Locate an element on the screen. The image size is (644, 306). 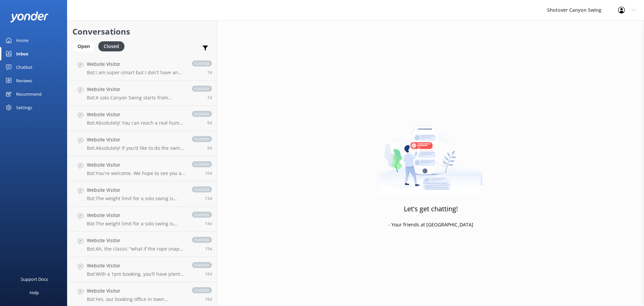
div: Inbox is located at coordinates (23, 53).